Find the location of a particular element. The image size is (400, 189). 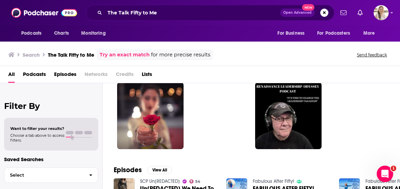

a: Lists is located at coordinates (147, 75).